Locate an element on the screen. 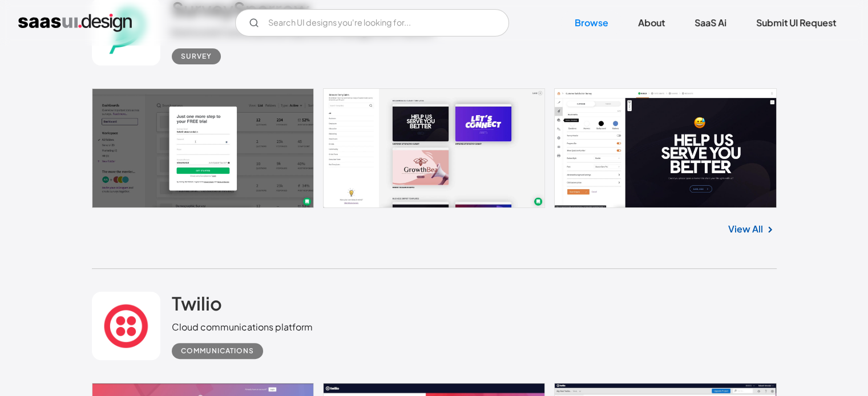  h2: Twilio is located at coordinates (197, 303).